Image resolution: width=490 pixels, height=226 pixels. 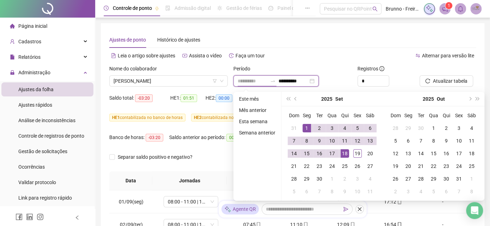 I want to click on td: 2025-10-17, so click(x=459, y=154).